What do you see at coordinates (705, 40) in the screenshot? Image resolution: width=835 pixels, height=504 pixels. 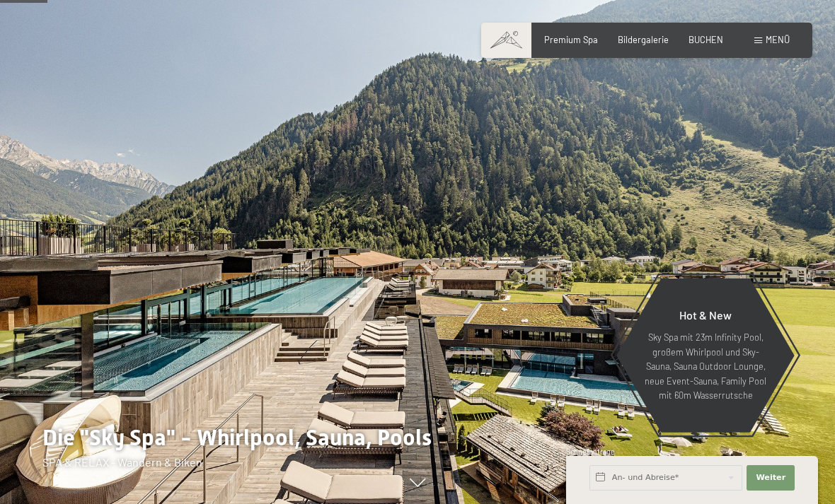 I see `span: BUCHEN` at bounding box center [705, 40].